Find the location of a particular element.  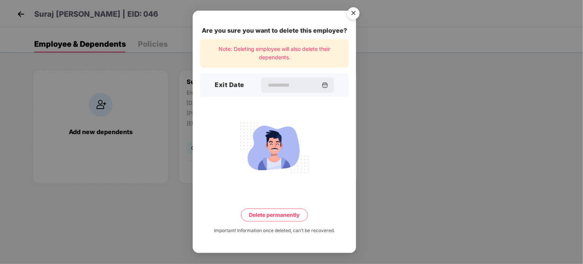

img: svg+xml;base64,PHN2ZyBpZD0iQ2FsZW5kYXItMzJ4MzIiIHhtbG5zPSJodHRwOi8vd3d3LnczLm9yZy8yMDAwL3N2ZyIgd2... is located at coordinates (325, 85).